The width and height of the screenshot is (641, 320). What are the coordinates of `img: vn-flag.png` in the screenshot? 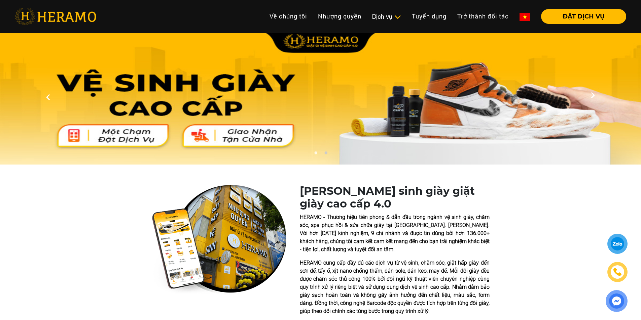 It's located at (525, 17).